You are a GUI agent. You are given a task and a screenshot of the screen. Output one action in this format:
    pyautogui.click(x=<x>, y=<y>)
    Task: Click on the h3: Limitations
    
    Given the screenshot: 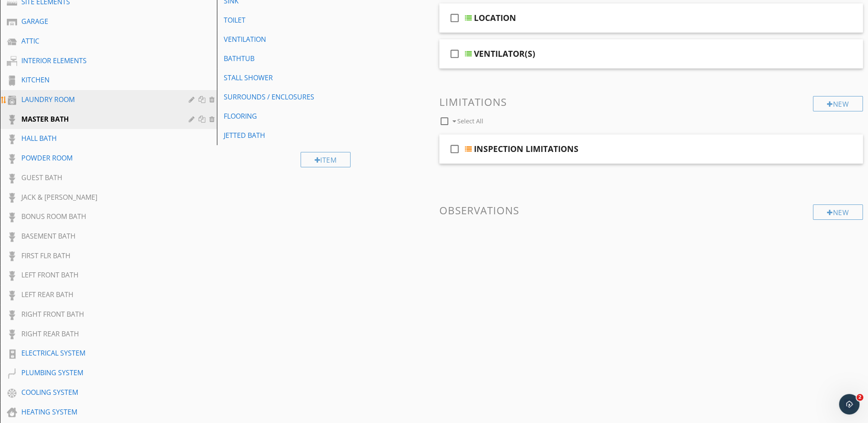 What is the action you would take?
    pyautogui.click(x=651, y=102)
    